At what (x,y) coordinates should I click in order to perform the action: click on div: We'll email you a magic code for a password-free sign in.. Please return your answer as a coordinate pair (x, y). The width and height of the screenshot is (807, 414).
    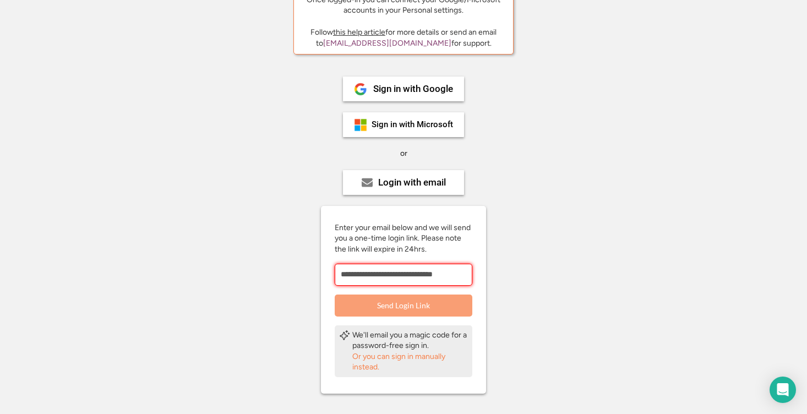
    Looking at the image, I should click on (410, 340).